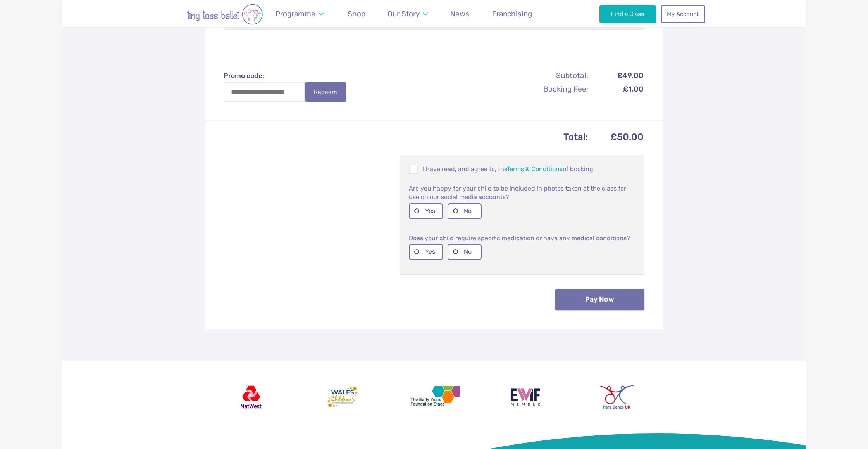 Image resolution: width=868 pixels, height=449 pixels. I want to click on p: I have read, and agree to, the of booking., so click(522, 169).